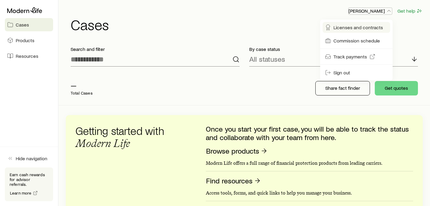 This screenshot has width=430, height=206. What do you see at coordinates (29, 56) in the screenshot?
I see `a: Resources` at bounding box center [29, 56].